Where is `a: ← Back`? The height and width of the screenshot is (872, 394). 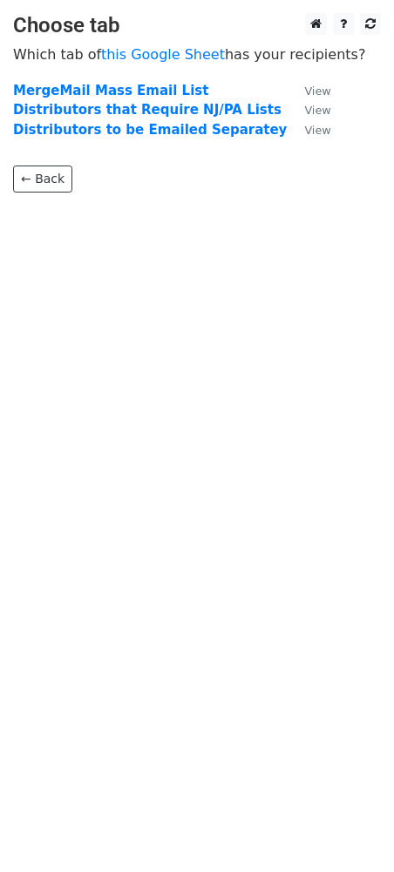 a: ← Back is located at coordinates (43, 179).